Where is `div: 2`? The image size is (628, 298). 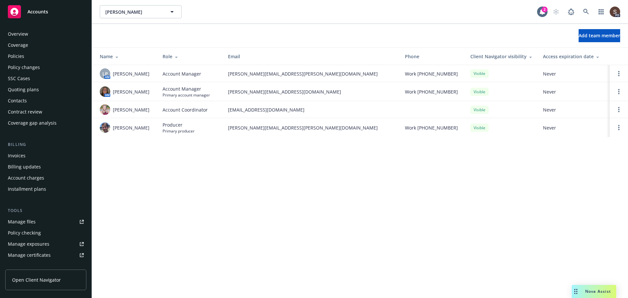
div: 2 is located at coordinates (545, 8).